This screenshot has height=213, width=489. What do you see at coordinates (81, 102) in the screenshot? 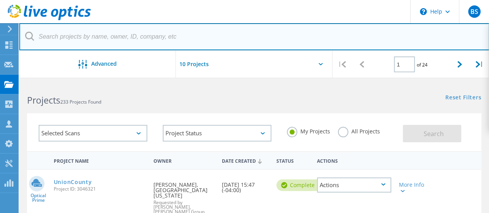
I see `span: 233 Projects Found` at bounding box center [81, 102].